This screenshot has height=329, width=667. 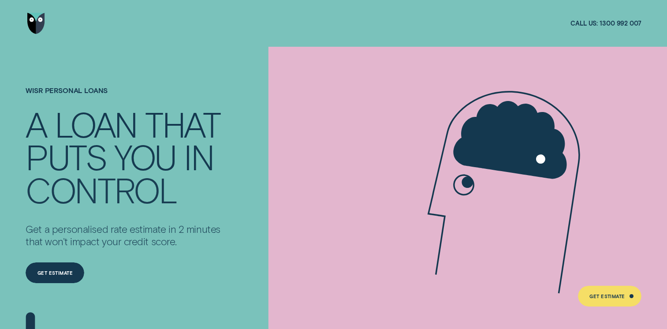 What do you see at coordinates (66, 157) in the screenshot?
I see `div: PUTS` at bounding box center [66, 157].